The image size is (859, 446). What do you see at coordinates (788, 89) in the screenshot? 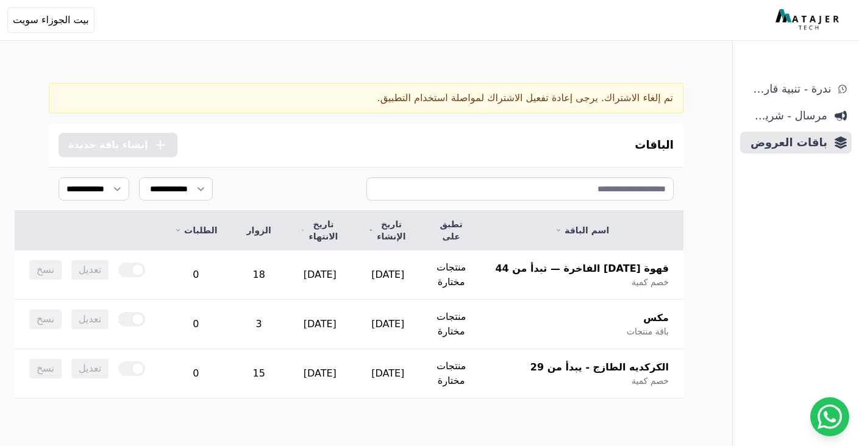
I see `span: ندرة - تنبية قارب علي النفاذ` at bounding box center [788, 89].